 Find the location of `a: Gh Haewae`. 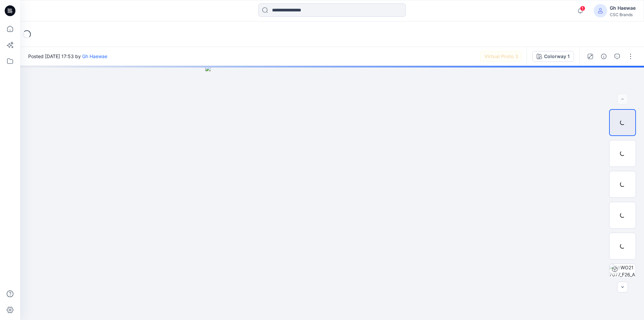

a: Gh Haewae is located at coordinates (94, 56).